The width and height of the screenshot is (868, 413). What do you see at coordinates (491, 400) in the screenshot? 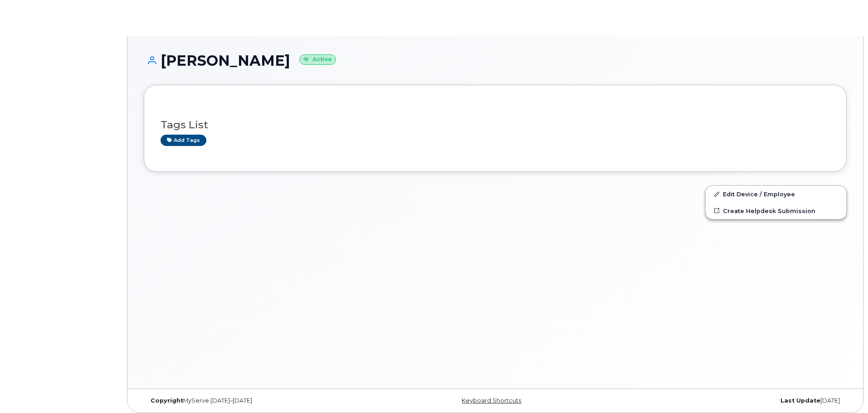
I see `a: Keyboard Shortcuts` at bounding box center [491, 400].